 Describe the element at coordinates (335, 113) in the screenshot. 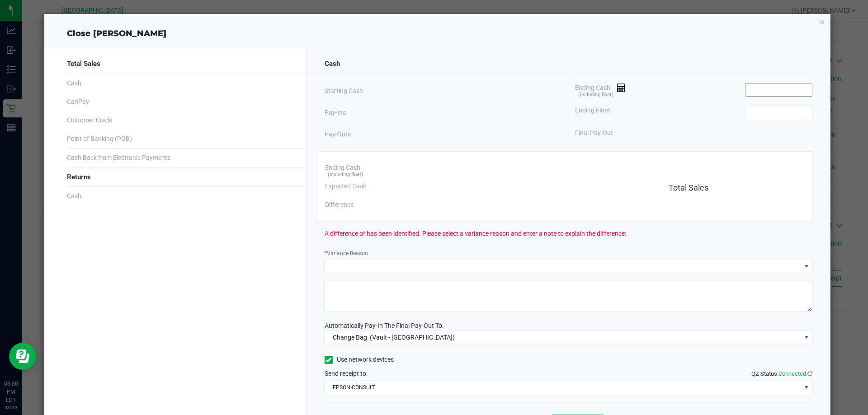

I see `span: Pay-Ins` at that location.